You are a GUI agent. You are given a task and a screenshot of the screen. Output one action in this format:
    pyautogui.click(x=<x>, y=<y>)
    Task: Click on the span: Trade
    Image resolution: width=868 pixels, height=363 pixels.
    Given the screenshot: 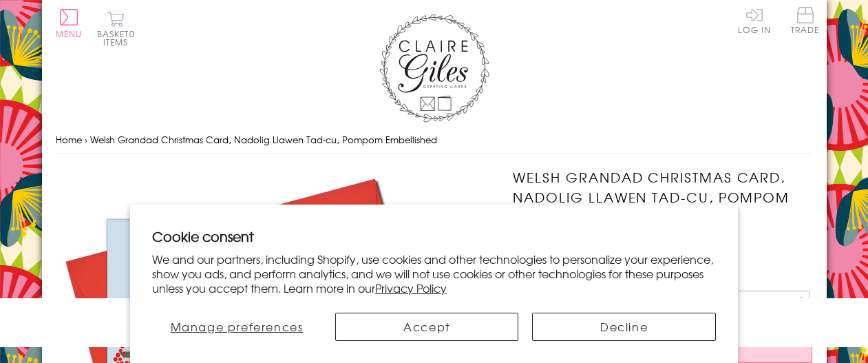 What is the action you would take?
    pyautogui.click(x=805, y=20)
    